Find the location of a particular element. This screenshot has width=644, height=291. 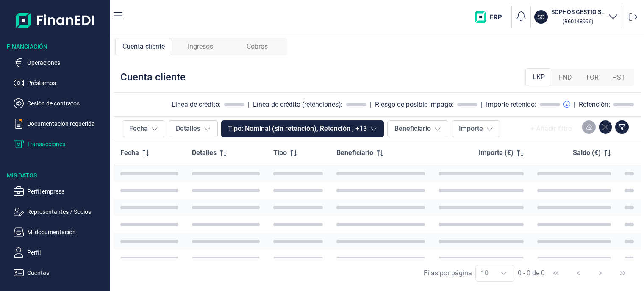

button: Operaciones is located at coordinates (60, 63).